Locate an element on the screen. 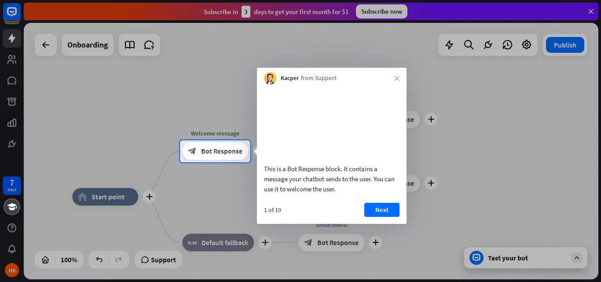 The height and width of the screenshot is (282, 601). div: 1 of 10 is located at coordinates (272, 210).